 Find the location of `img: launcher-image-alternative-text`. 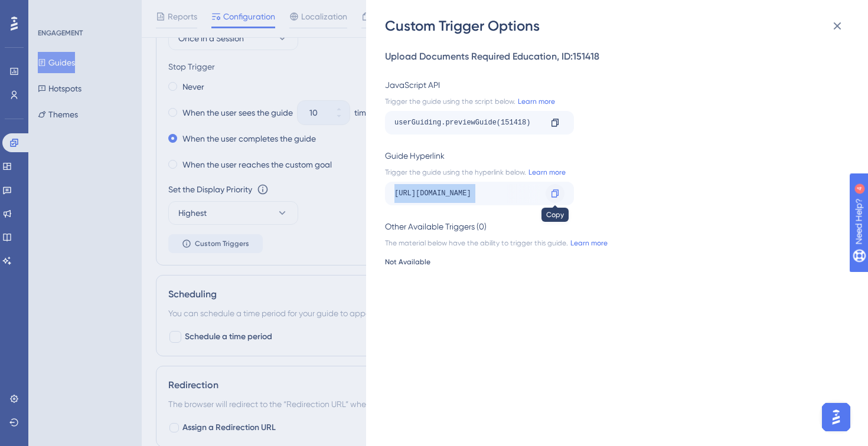

img: launcher-image-alternative-text is located at coordinates (18, 18).